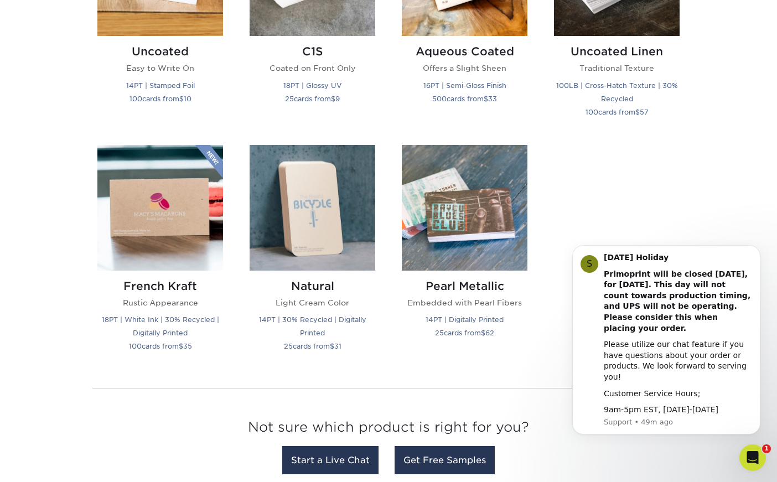  Describe the element at coordinates (313, 326) in the screenshot. I see `small: 14PT | 30% Recycled | Digitally Printed` at that location.